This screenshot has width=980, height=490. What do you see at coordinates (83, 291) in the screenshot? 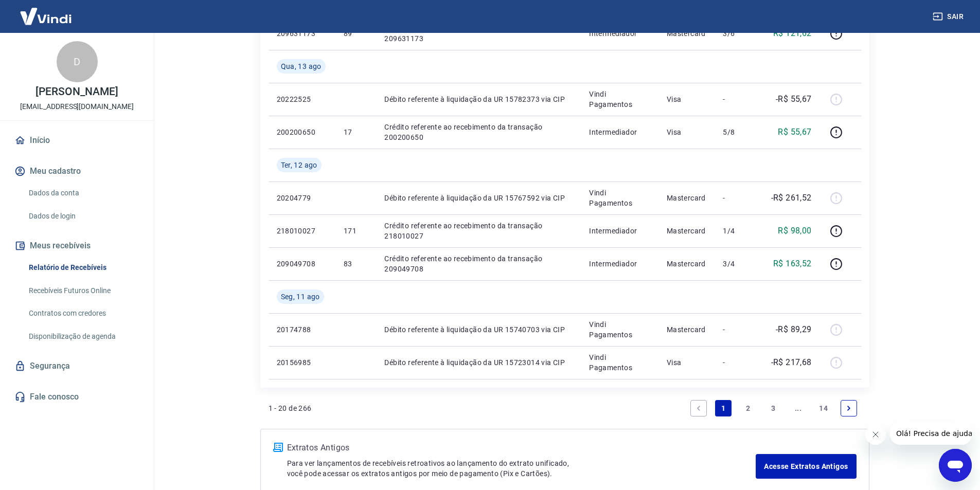
I see `a: Recebíveis Futuros Online` at bounding box center [83, 291].